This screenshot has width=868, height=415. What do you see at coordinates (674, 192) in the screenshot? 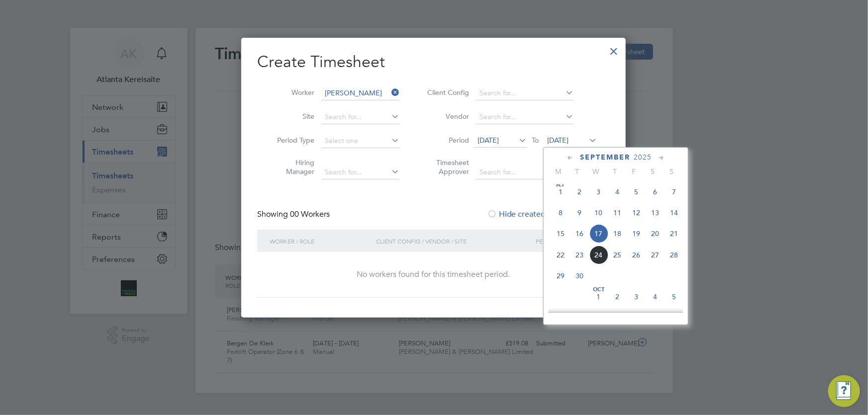
I see `span: 7` at bounding box center [674, 192].